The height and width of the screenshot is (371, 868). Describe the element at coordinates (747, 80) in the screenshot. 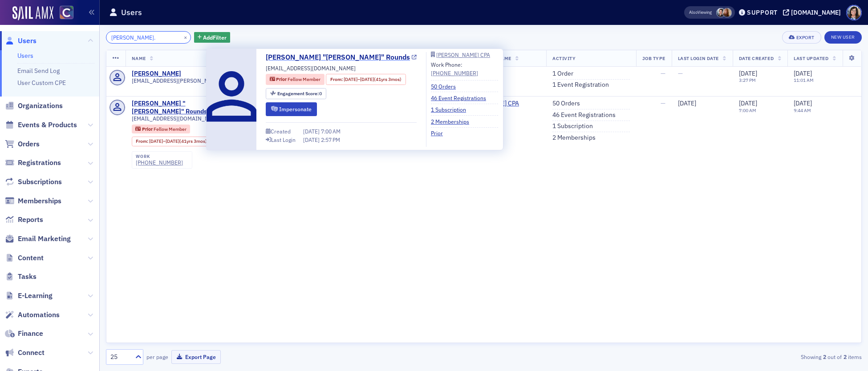

I see `time: 3:27 PM` at that location.